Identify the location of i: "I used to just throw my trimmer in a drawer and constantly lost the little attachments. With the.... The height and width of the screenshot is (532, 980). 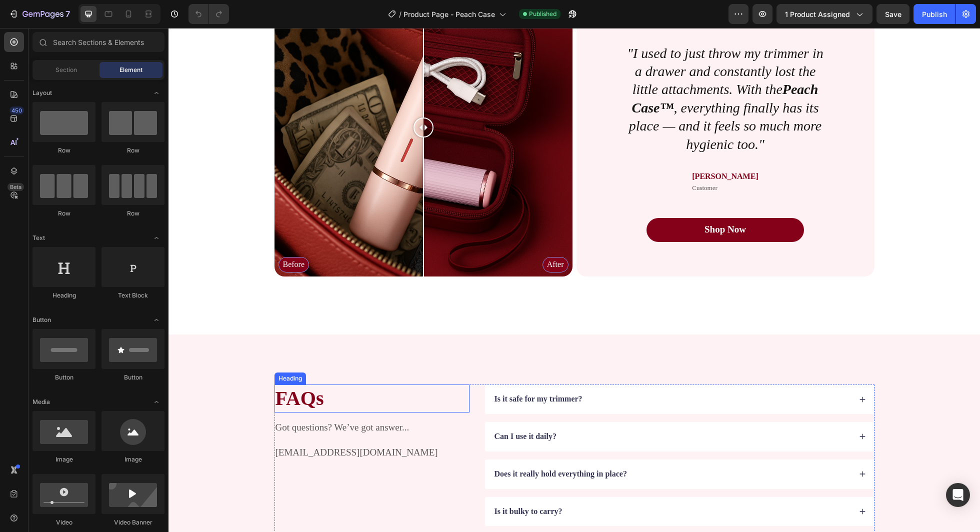
(556, 71).